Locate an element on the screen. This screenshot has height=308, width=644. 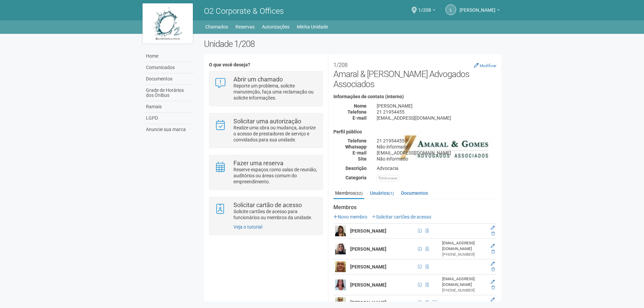
a: Modificar is located at coordinates (485, 65).